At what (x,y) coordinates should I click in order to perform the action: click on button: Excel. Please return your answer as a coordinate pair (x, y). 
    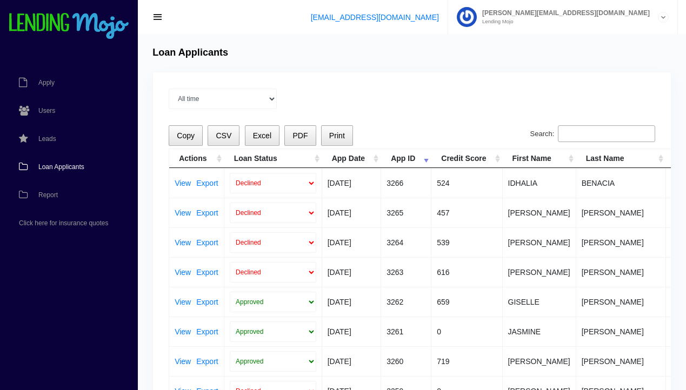
    Looking at the image, I should click on (262, 136).